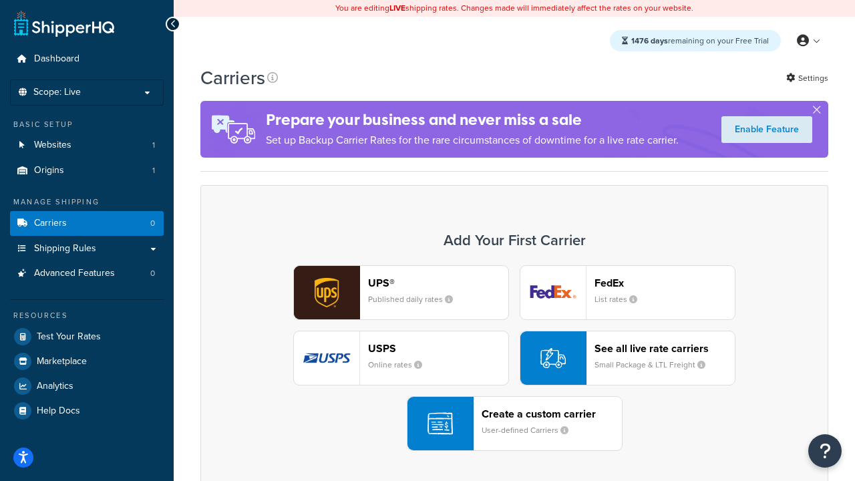  What do you see at coordinates (655, 365) in the screenshot?
I see `small: Small Package & LTL Freight` at bounding box center [655, 365].